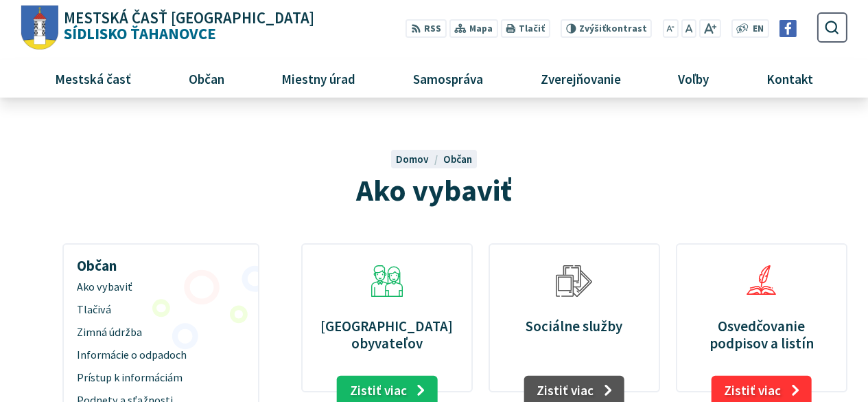 The height and width of the screenshot is (402, 868). What do you see at coordinates (167, 27) in the screenshot?
I see `a: Logo Sídlisko Ťahanovce, prejsť na domovskú stránku.` at bounding box center [167, 27].